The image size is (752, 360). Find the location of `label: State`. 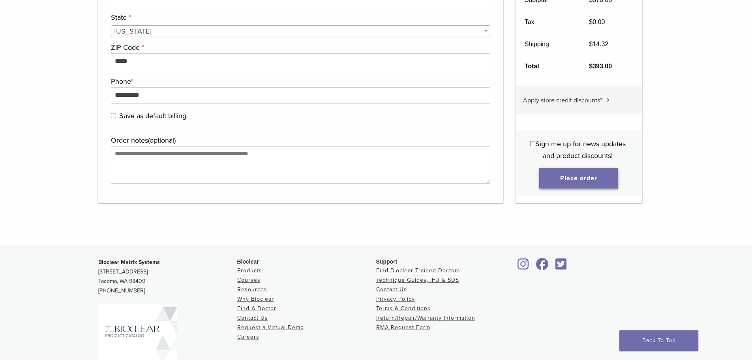

label: State is located at coordinates (300, 17).